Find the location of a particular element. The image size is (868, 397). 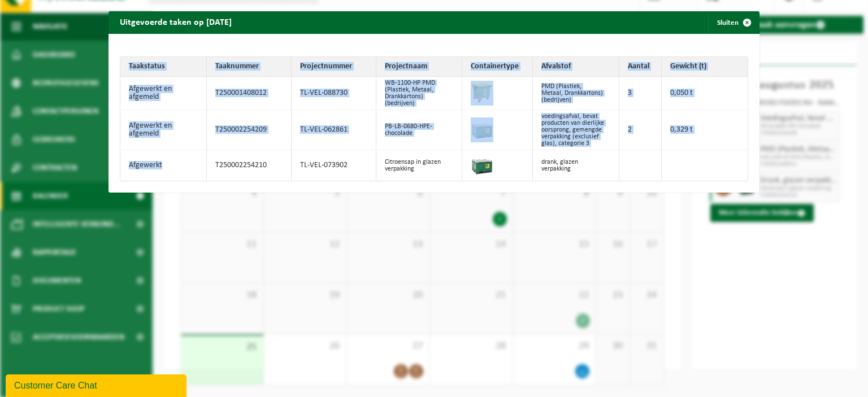

td: 2 is located at coordinates (640, 130).